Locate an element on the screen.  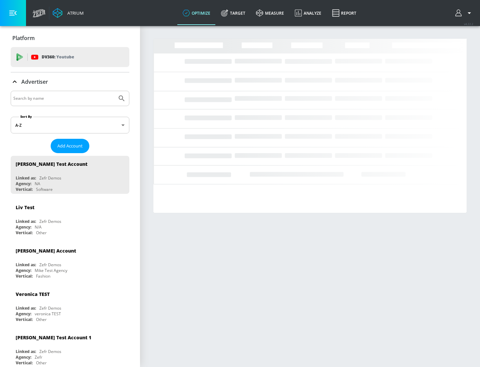
a: Analyze is located at coordinates (308, 13).